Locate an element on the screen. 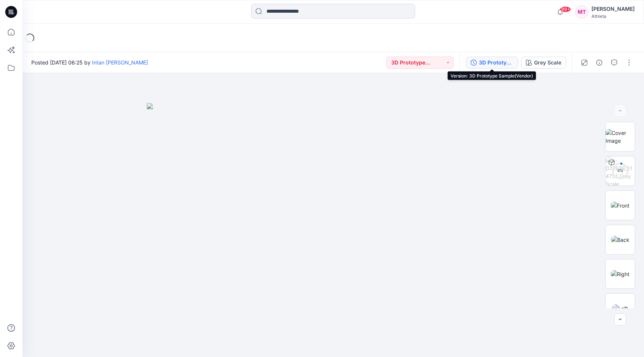  button: Details is located at coordinates (599, 63).